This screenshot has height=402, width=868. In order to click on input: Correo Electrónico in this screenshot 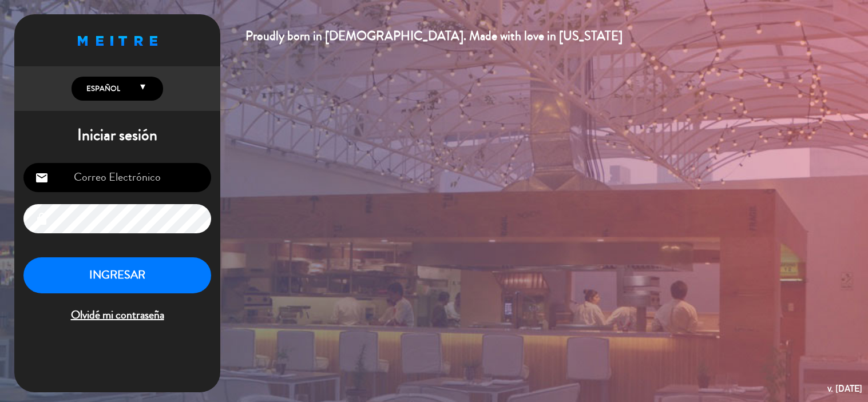, I will do `click(117, 177)`.